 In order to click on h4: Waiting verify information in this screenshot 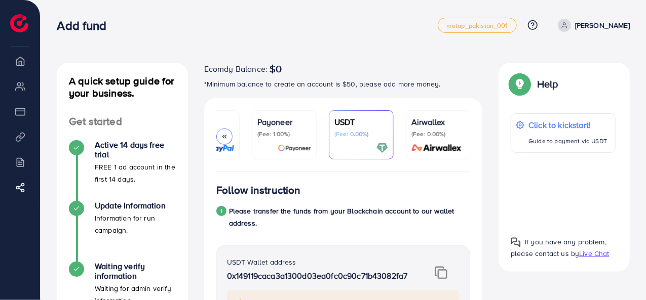, I will do `click(135, 271)`.